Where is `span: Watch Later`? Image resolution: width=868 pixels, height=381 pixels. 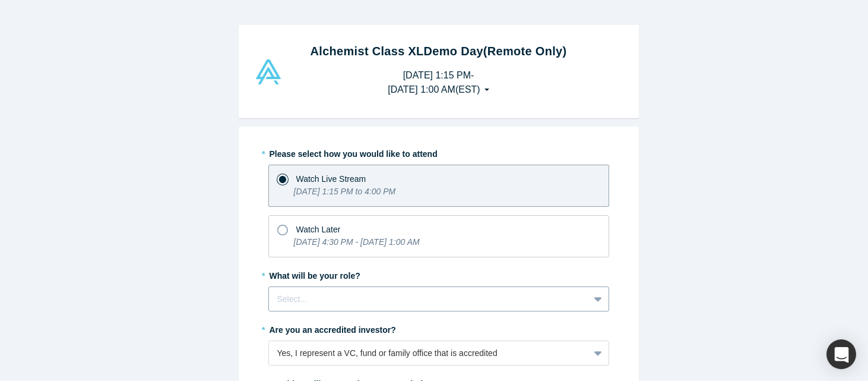 span: Watch Later is located at coordinates (318, 229).